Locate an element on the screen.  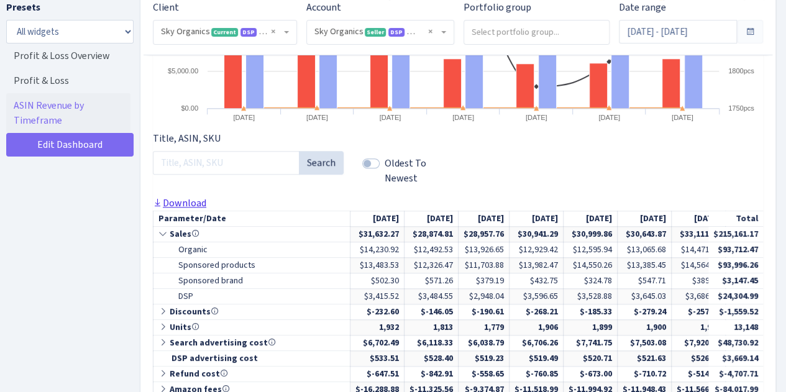
td: $6,038.79 is located at coordinates (484, 342).